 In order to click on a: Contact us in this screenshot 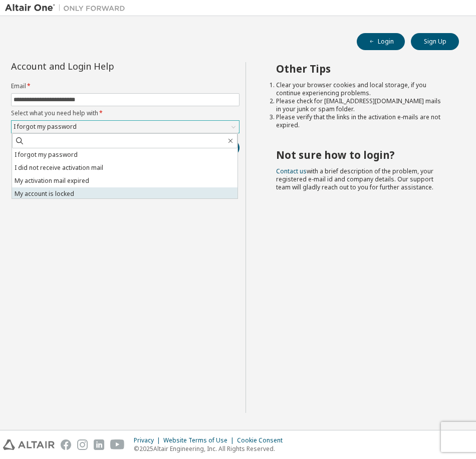, I will do `click(291, 171)`.